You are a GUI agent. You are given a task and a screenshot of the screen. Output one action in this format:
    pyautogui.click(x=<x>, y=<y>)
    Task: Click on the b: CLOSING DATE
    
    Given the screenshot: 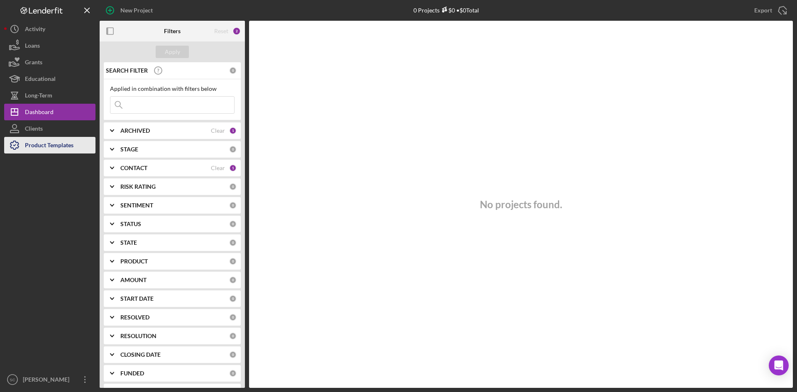 What is the action you would take?
    pyautogui.click(x=140, y=355)
    